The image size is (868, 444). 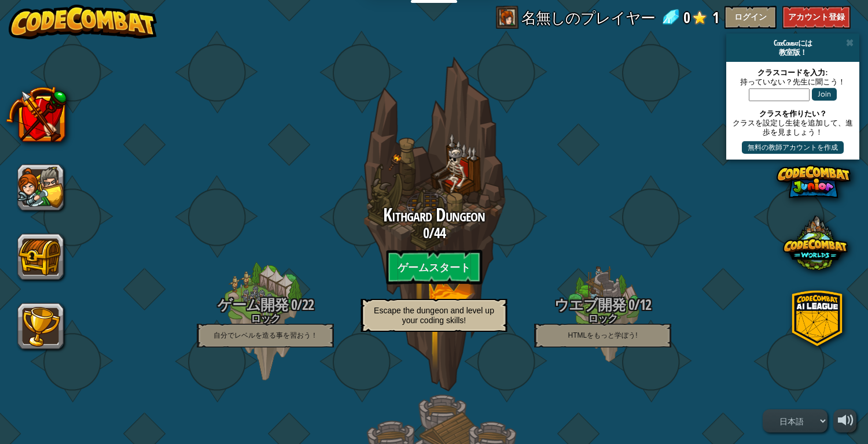 I want to click on span: Escape the dungeon and level up your coding skills!, so click(x=434, y=316).